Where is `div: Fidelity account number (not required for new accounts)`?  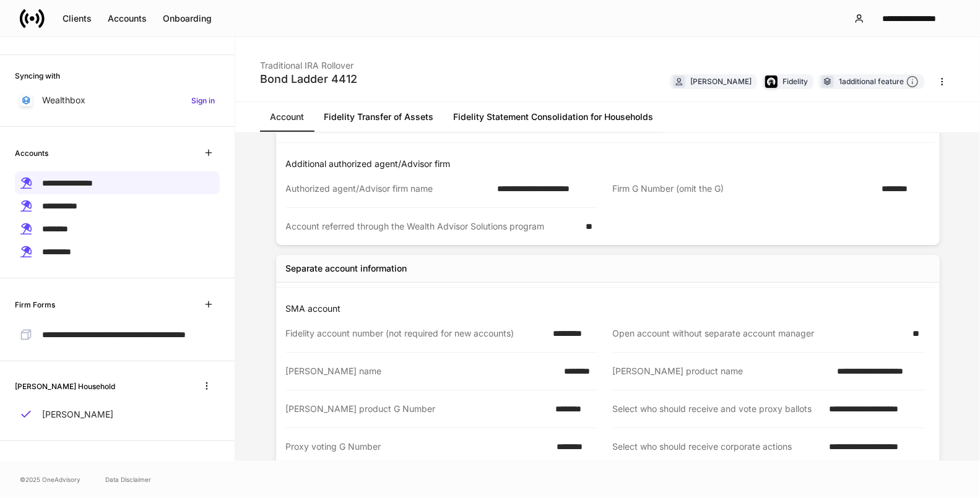
div: Fidelity account number (not required for new accounts) is located at coordinates (416, 334).